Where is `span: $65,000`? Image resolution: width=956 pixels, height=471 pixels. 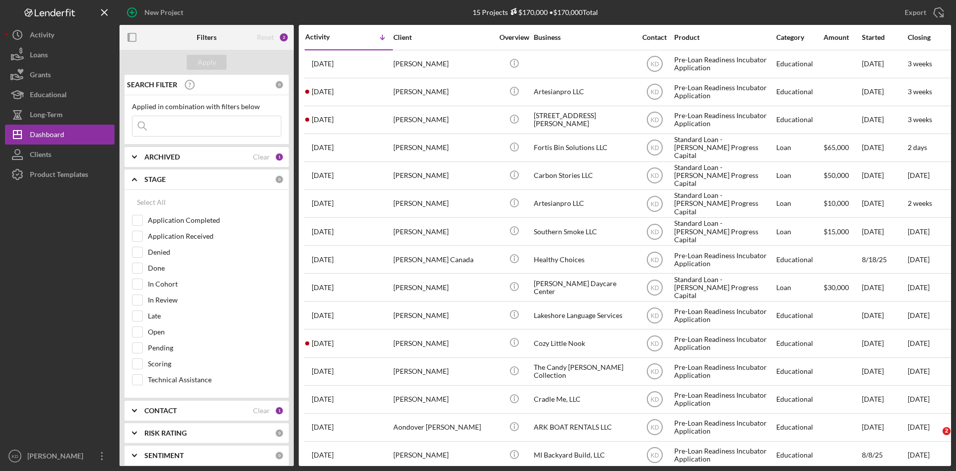 span: $65,000 is located at coordinates (836, 147).